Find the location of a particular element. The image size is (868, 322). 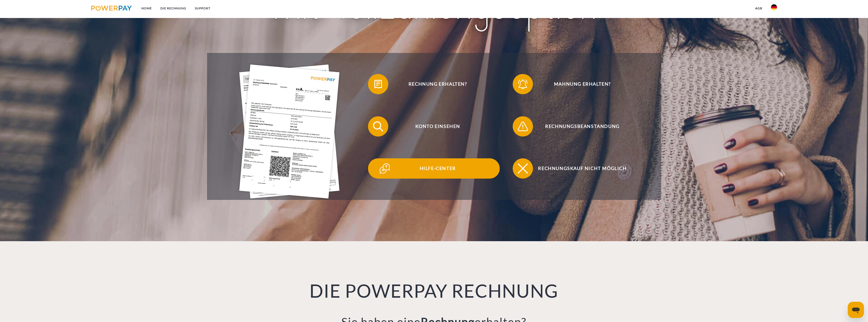

a: Hilfe-Center is located at coordinates (434, 169).